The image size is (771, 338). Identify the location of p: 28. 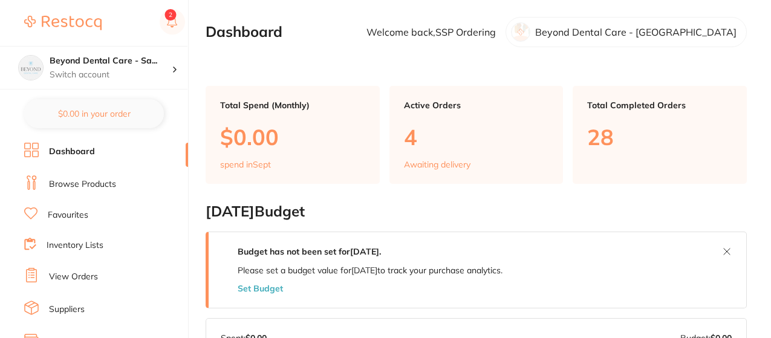
(660, 137).